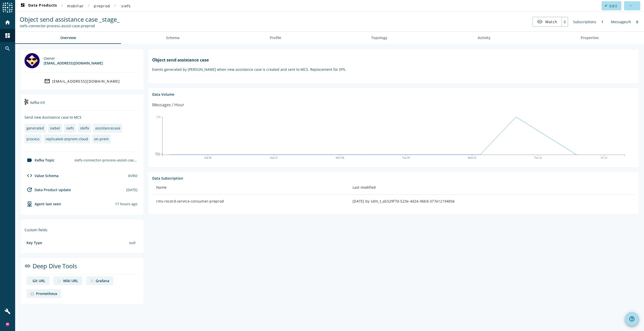 The image size is (644, 331). What do you see at coordinates (34, 243) in the screenshot?
I see `div: Key Type` at bounding box center [34, 243].